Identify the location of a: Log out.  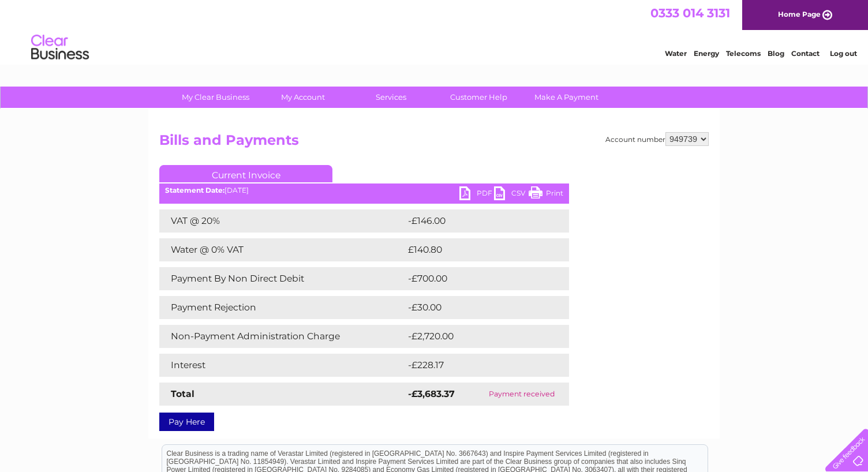
(843, 53).